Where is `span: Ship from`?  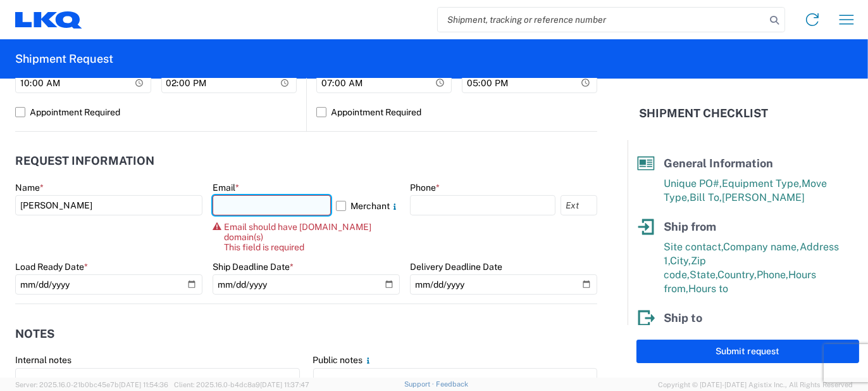 span: Ship from is located at coordinates (689, 226).